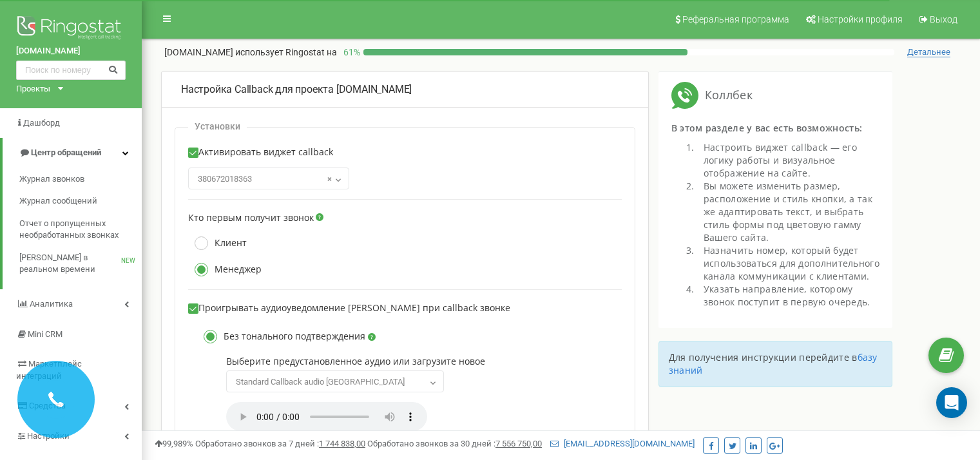 This screenshot has height=460, width=980. What do you see at coordinates (943, 19) in the screenshot?
I see `span: Выход` at bounding box center [943, 19].